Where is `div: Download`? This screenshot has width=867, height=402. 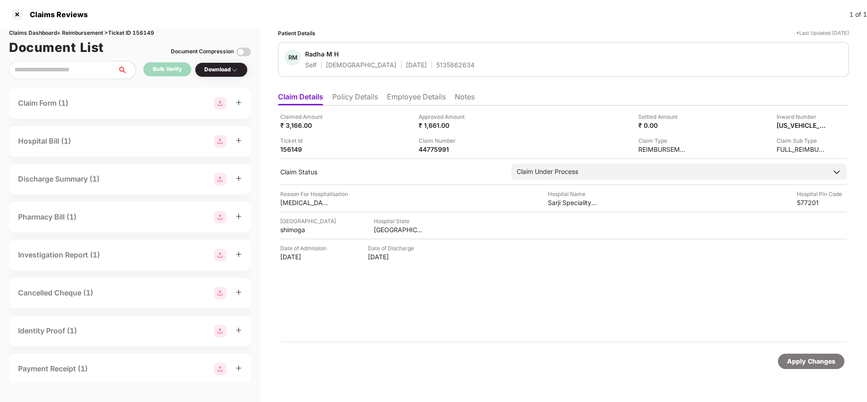
div: Download is located at coordinates (221, 70).